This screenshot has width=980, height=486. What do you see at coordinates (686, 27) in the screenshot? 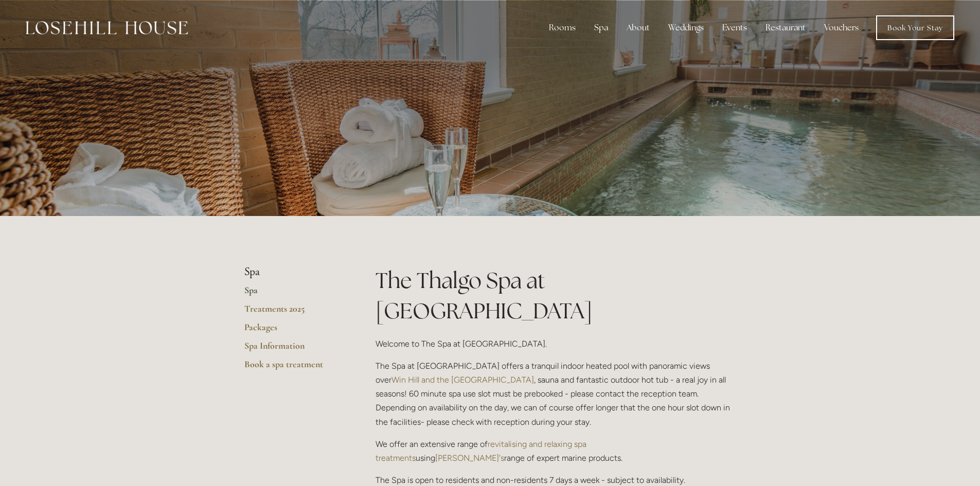
I see `div: Weddings` at bounding box center [686, 27].